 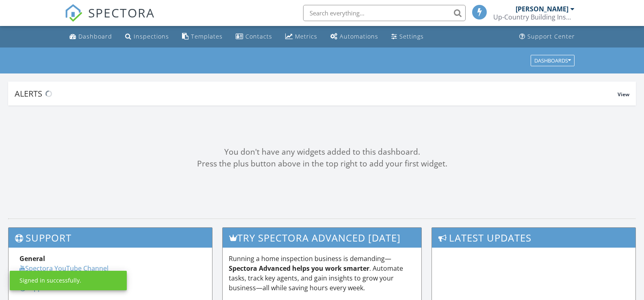 I want to click on a: SPECTORA, so click(x=110, y=19).